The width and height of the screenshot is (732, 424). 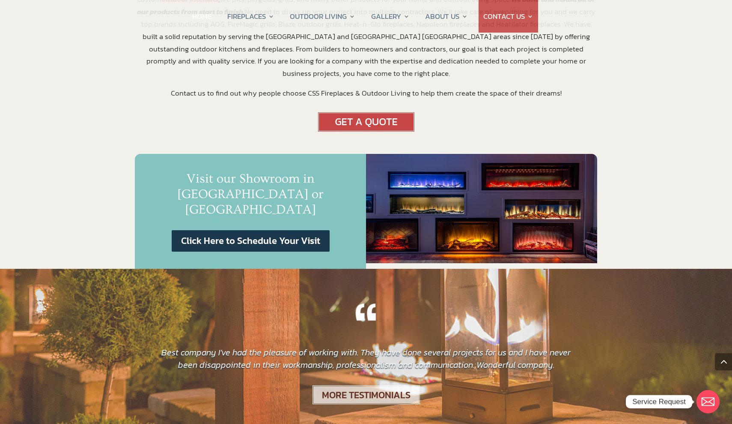 What do you see at coordinates (366, 358) in the screenshot?
I see `span: Best company I’ve had the pleasure of working with. They have done several projects for us and I ...` at bounding box center [366, 358].